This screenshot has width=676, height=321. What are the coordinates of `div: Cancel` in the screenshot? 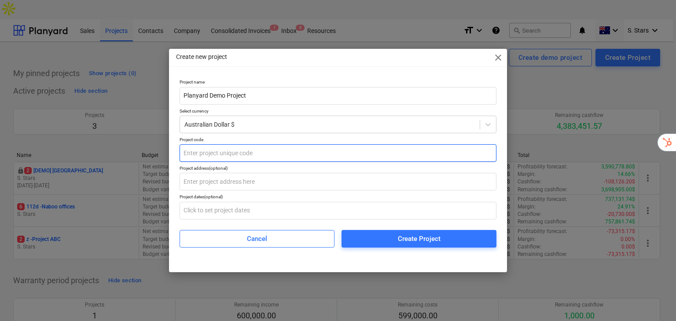 It's located at (257, 239).